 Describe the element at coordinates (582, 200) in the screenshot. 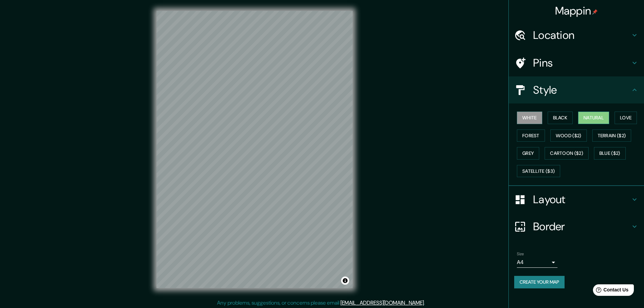

I see `h4: Layout` at that location.